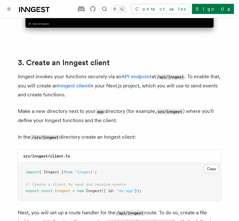  I want to click on button: Copy, so click(211, 169).